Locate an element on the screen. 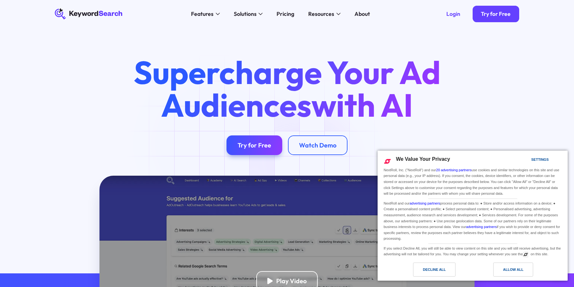 This screenshot has height=287, width=574. a: 20 advertising partners is located at coordinates (454, 170).